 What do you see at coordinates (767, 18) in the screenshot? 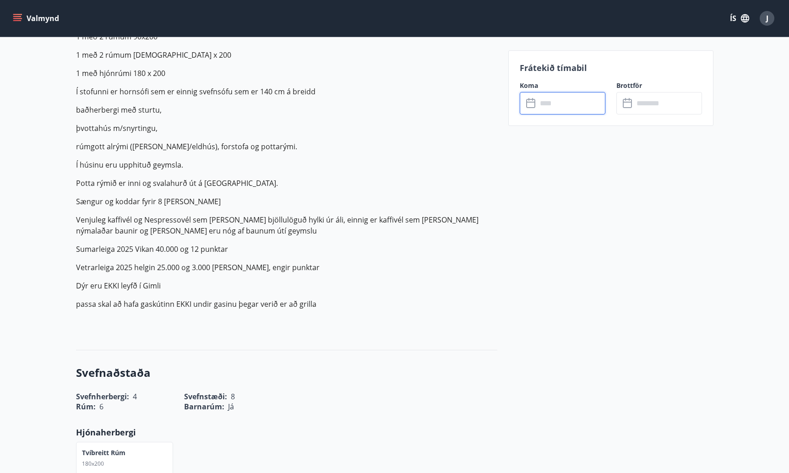
I see `button: J` at bounding box center [767, 18].